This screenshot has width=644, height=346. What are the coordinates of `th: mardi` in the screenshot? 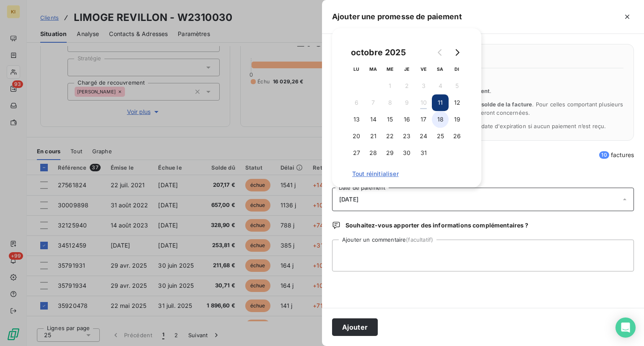 It's located at (374, 69).